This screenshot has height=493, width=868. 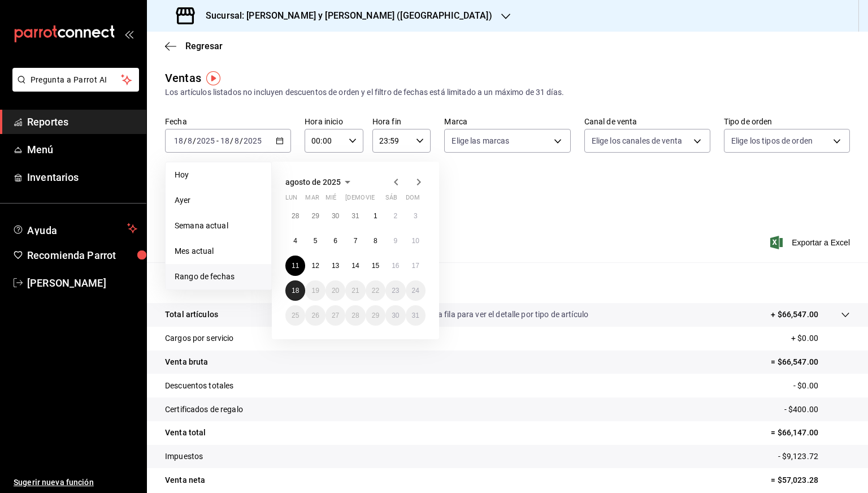 What do you see at coordinates (335, 216) in the screenshot?
I see `abbr: 30 de julio de 2025` at bounding box center [335, 216].